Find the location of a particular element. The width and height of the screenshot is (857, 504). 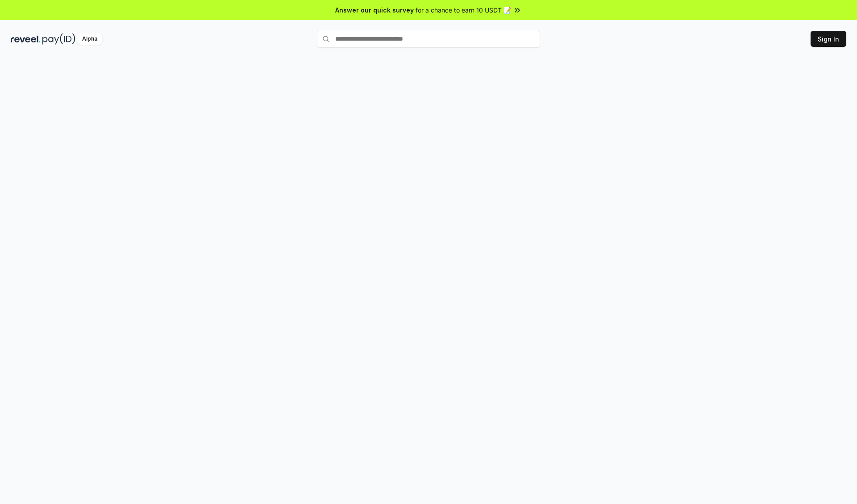

button: Sign In is located at coordinates (829, 38).